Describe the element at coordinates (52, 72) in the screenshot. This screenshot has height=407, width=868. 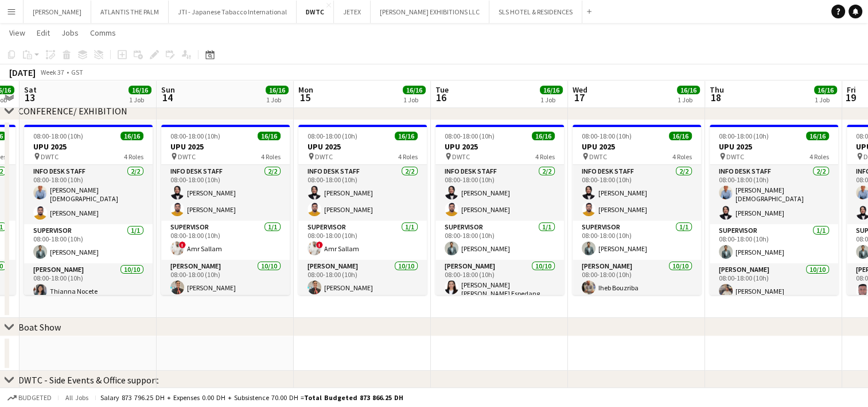
I see `span: Week 37` at that location.